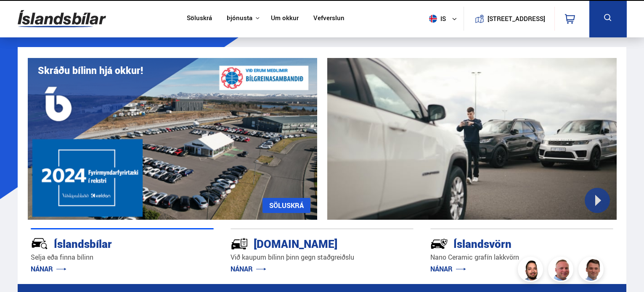  What do you see at coordinates (562, 270) in the screenshot?
I see `img: siFngHWaQ9KaOqBr.png` at bounding box center [562, 270].